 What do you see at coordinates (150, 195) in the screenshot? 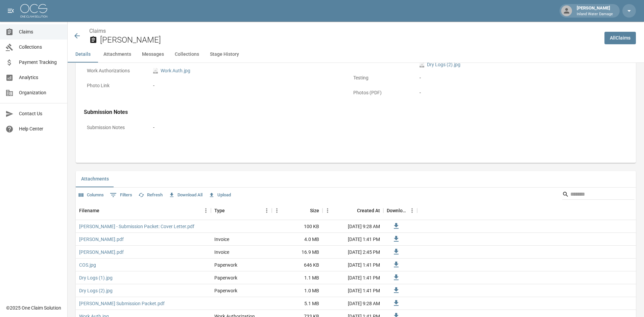
I see `button: Refresh` at bounding box center [150, 195].